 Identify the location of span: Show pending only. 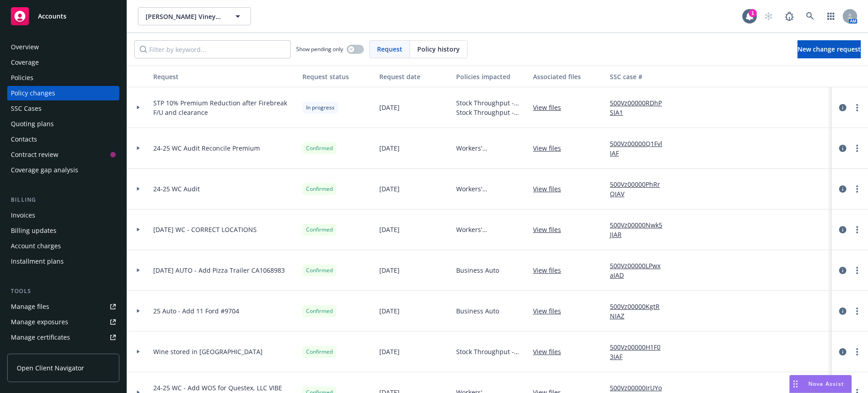
(320, 49).